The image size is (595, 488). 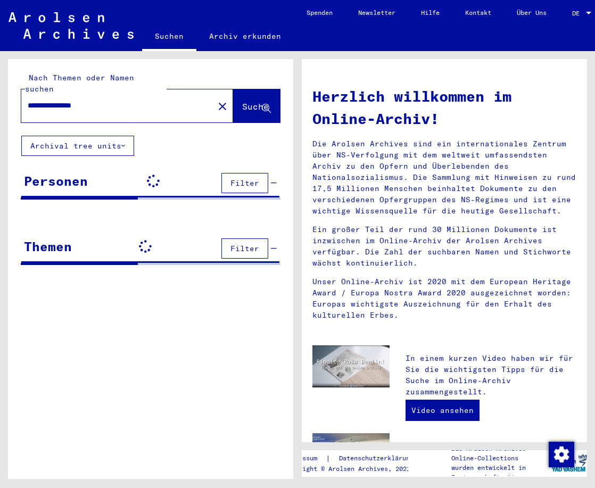 What do you see at coordinates (444, 299) in the screenshot?
I see `p: Unser Online-Archiv ist 2020 mit dem European Heritage Award / Europa Nostra Award 2020 ausgezeic...` at bounding box center [444, 299].